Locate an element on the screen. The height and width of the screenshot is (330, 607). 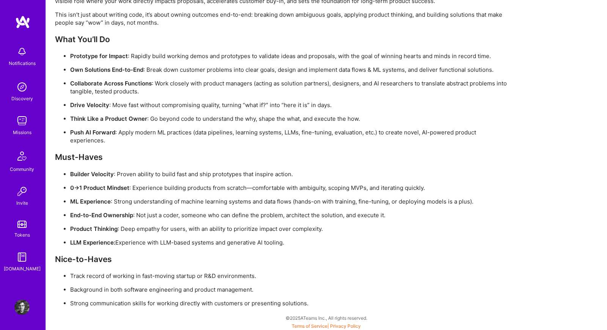
p: : Go beyond code to understand the why, shape the what, and execute the how. is located at coordinates (290, 118).